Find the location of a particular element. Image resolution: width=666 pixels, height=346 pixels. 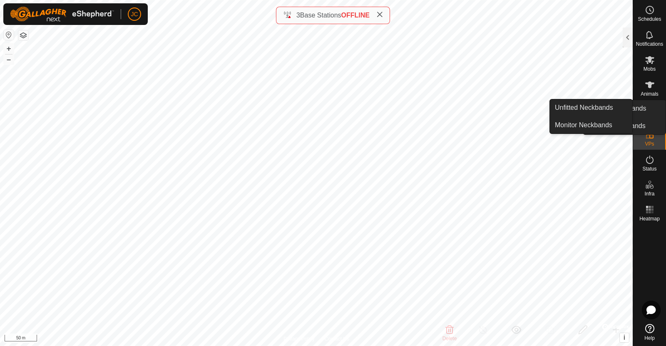

span: i is located at coordinates (624, 338).